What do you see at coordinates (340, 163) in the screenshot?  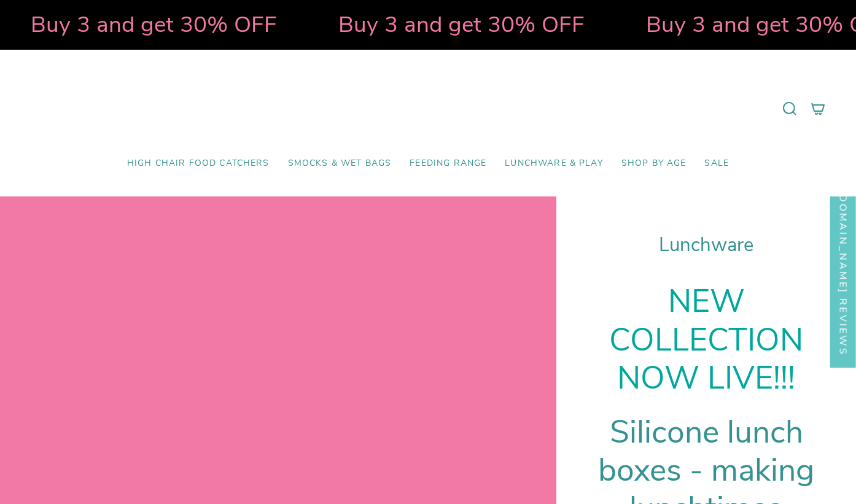 I see `a: Smocks & Wet Bags` at bounding box center [340, 163].